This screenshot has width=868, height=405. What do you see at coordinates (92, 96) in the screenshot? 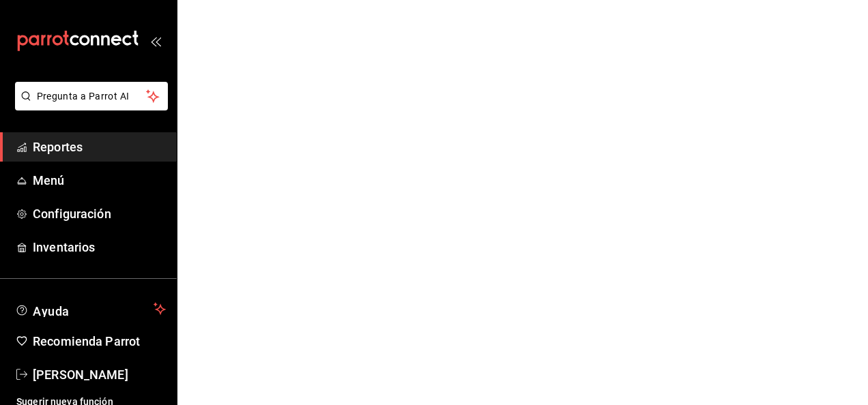
I see `span: Pregunta a Parrot AI` at bounding box center [92, 96].